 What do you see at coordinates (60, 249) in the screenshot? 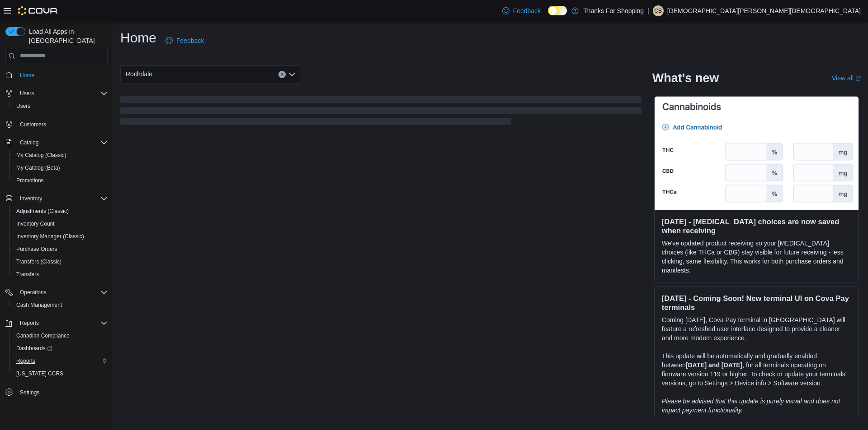
I see `button: Purchase Orders` at bounding box center [60, 249].